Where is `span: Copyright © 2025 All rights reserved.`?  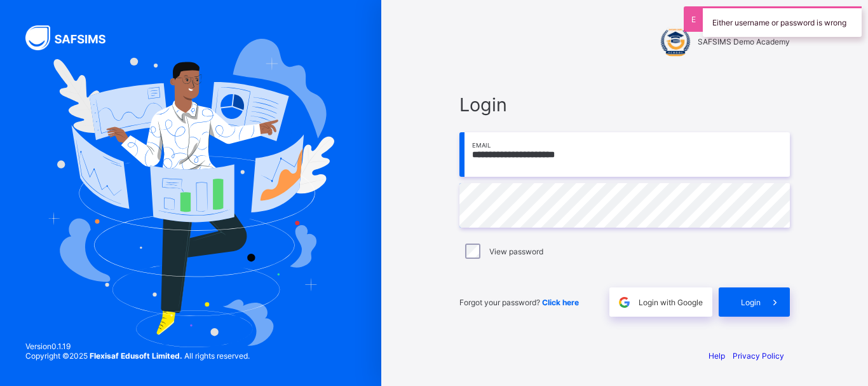
span: Copyright © 2025 All rights reserved. is located at coordinates (137, 355).